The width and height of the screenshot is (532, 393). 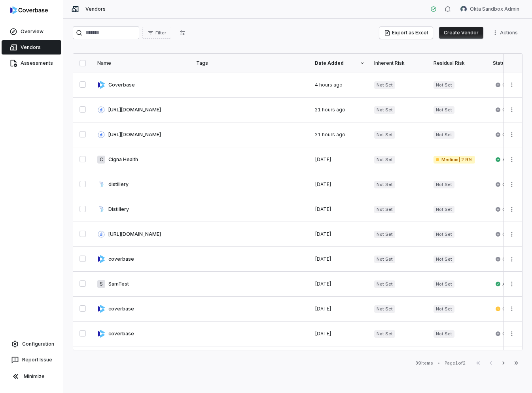 I want to click on img: Okta Sandbox Admin avatar, so click(x=463, y=9).